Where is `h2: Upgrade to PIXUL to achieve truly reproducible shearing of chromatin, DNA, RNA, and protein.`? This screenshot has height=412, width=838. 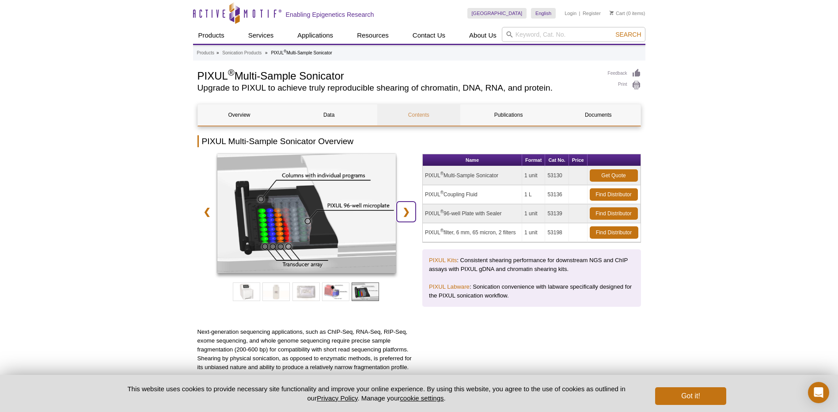
h2: Upgrade to PIXUL to achieve truly reproducible shearing of chromatin, DNA, RNA, and protein. is located at coordinates (398, 88).